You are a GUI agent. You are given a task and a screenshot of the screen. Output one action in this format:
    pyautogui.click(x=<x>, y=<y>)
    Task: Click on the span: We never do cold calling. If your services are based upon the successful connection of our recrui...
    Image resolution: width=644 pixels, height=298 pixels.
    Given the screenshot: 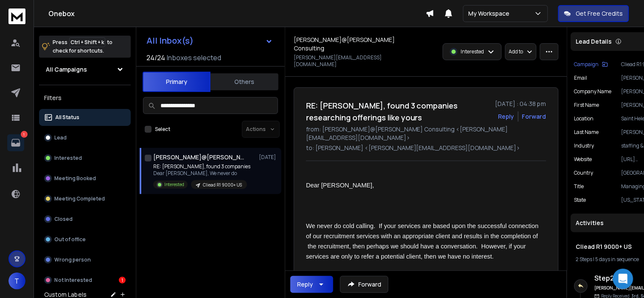 What is the action you would take?
    pyautogui.click(x=423, y=241)
    